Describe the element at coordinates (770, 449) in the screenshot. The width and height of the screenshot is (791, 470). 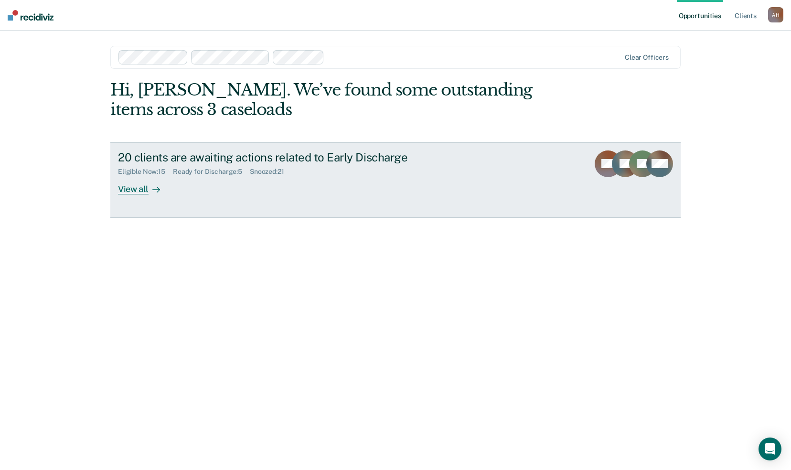
I see `div: Open Intercom Messenger` at that location.